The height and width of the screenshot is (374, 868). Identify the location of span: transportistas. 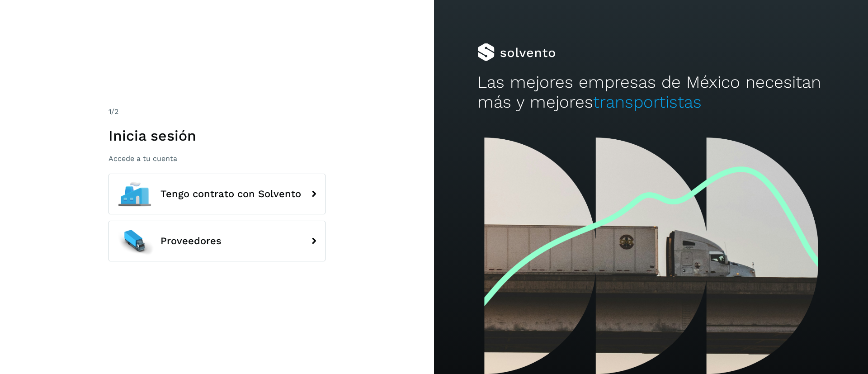
(647, 102).